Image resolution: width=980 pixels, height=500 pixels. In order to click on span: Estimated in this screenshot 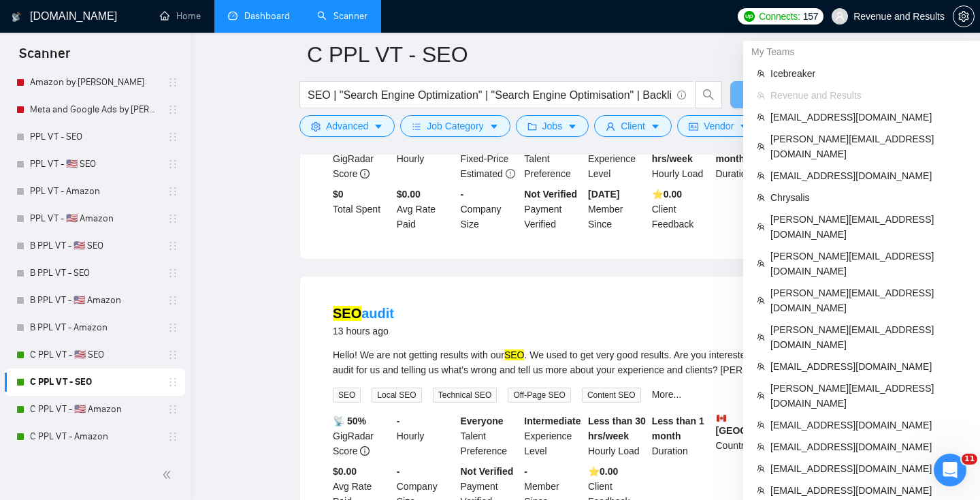, I will do `click(482, 173)`.